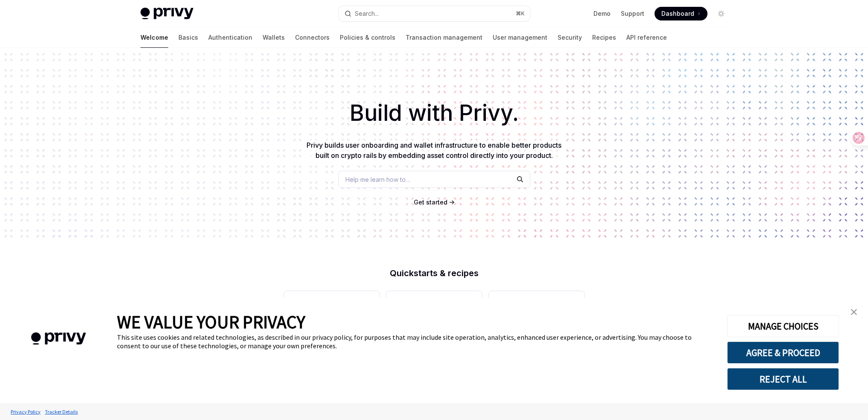  Describe the element at coordinates (430, 202) in the screenshot. I see `a: Get started` at that location.